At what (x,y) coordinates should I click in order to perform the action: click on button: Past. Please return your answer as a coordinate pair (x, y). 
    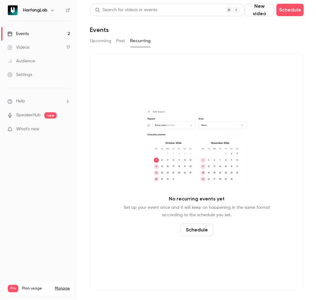
    Looking at the image, I should click on (121, 41).